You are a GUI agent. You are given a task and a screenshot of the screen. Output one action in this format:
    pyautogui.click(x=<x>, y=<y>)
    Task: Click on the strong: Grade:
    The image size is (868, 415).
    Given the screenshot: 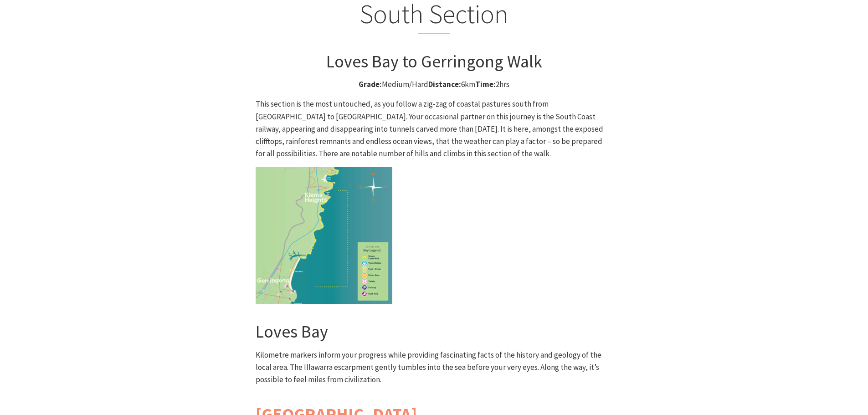 What is the action you would take?
    pyautogui.click(x=370, y=84)
    